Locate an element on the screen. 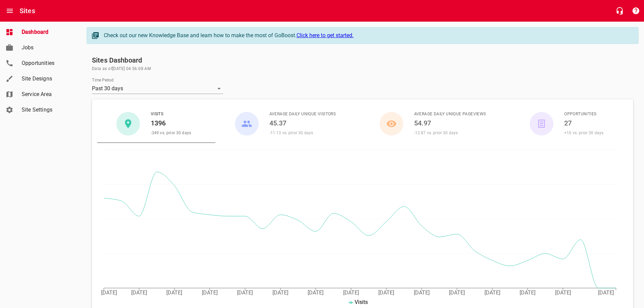 The image size is (644, 308). h6: 1396 is located at coordinates (171, 123).